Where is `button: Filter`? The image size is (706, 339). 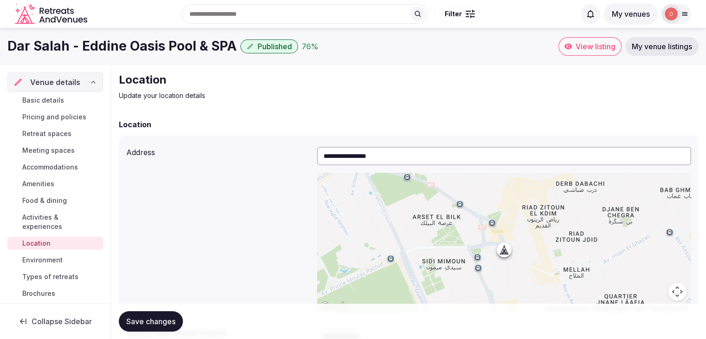
button: Filter is located at coordinates (459, 14).